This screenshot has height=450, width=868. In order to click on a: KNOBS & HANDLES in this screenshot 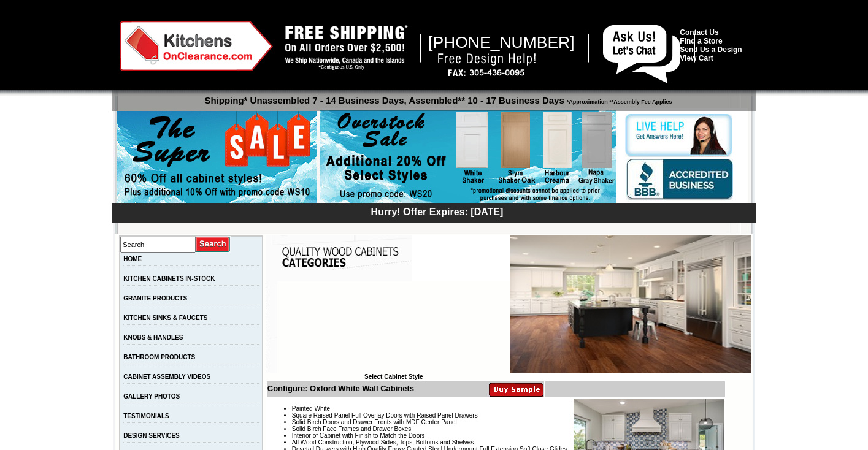, I will do `click(153, 338)`.